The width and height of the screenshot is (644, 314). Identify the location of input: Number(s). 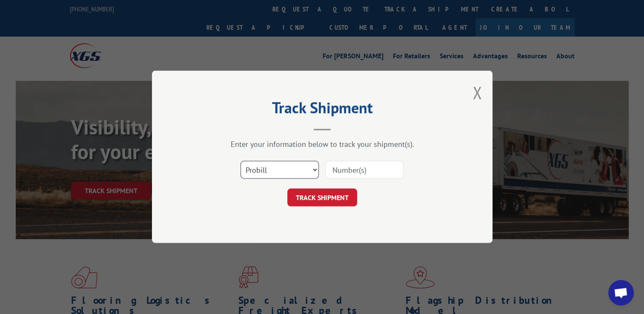
(364, 170).